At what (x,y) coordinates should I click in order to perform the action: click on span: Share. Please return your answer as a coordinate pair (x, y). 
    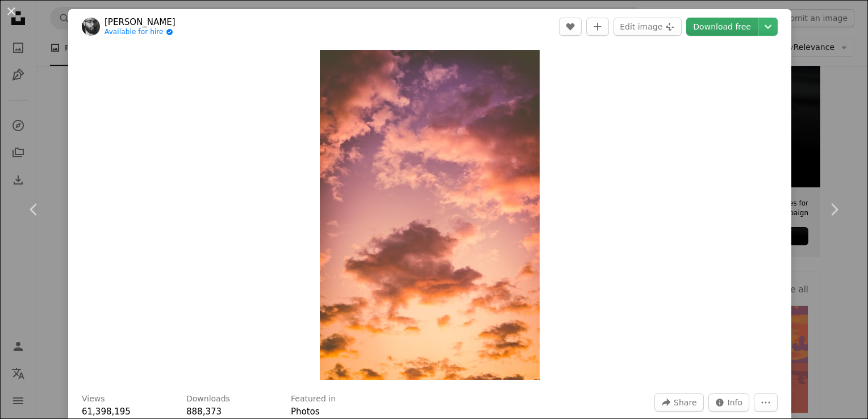
    Looking at the image, I should click on (685, 402).